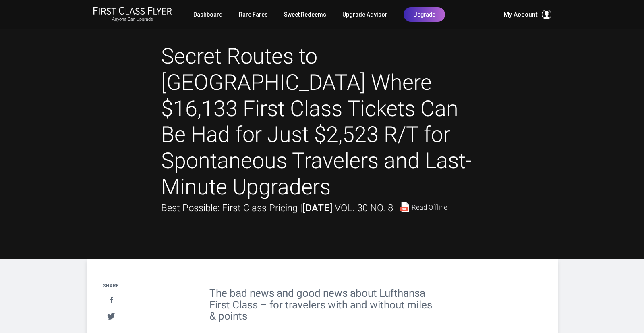 The image size is (644, 333). What do you see at coordinates (364, 14) in the screenshot?
I see `a: Upgrade Advisor` at bounding box center [364, 14].